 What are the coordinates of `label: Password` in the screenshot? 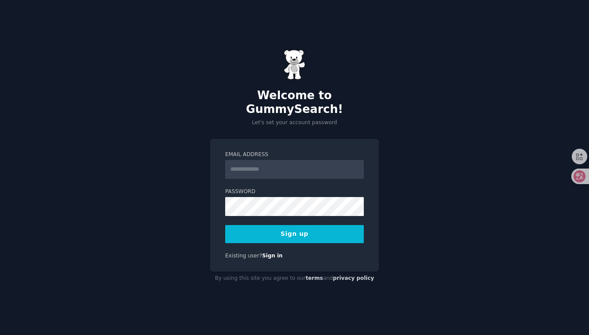 It's located at (295, 192).